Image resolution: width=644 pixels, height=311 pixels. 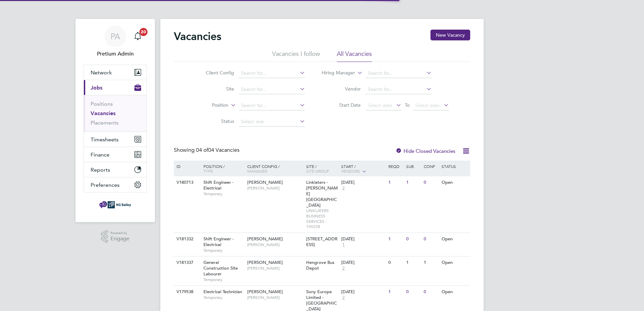 I want to click on span: Shift Engineer - Electrical, so click(x=218, y=242).